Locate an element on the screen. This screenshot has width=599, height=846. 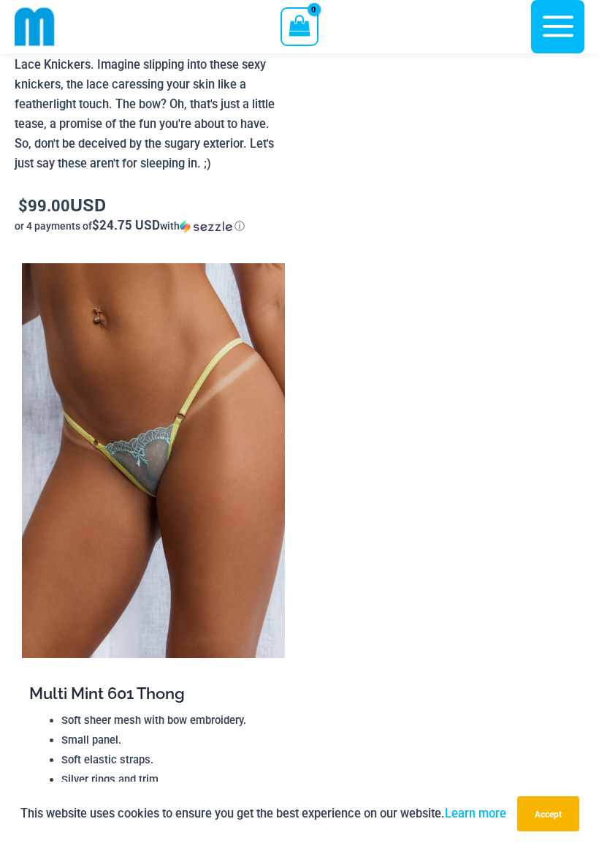
span: $24.75 USD is located at coordinates (126, 224).